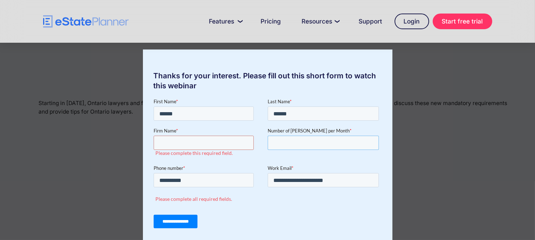  I want to click on span: Last Name, so click(125, 4).